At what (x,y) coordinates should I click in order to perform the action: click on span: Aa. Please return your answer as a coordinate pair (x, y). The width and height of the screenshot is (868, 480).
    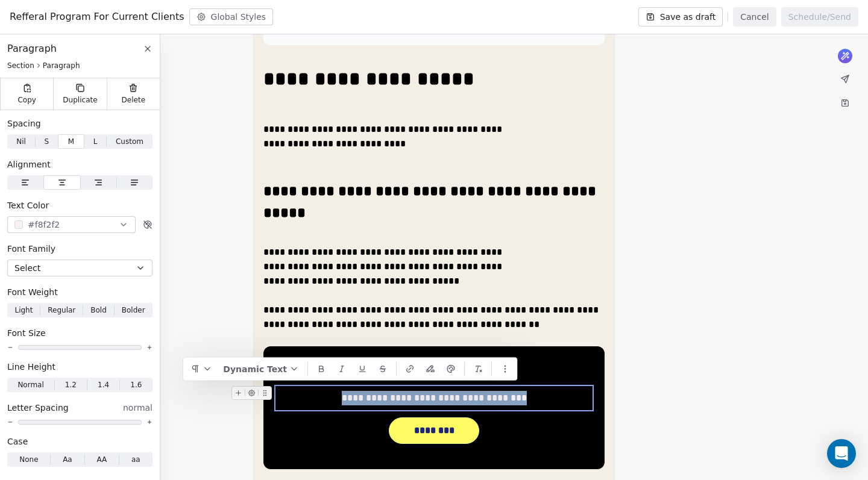
    Looking at the image, I should click on (68, 460).